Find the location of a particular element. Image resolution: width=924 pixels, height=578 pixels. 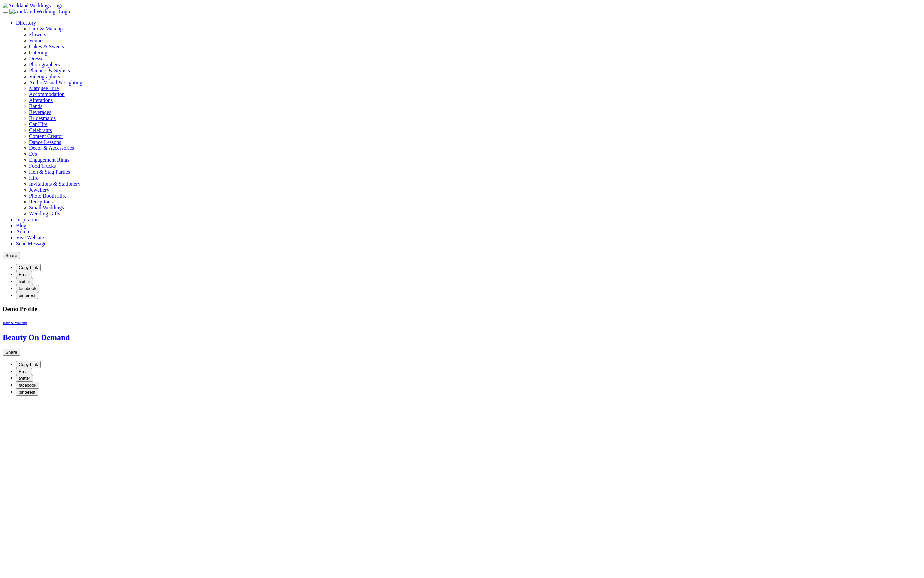

div: Flowers is located at coordinates (475, 34).